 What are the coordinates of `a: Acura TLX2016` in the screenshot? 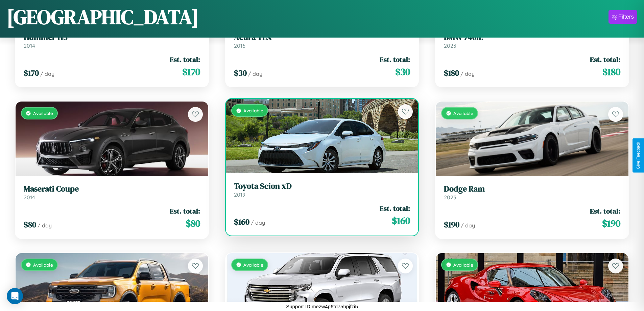 It's located at (322, 40).